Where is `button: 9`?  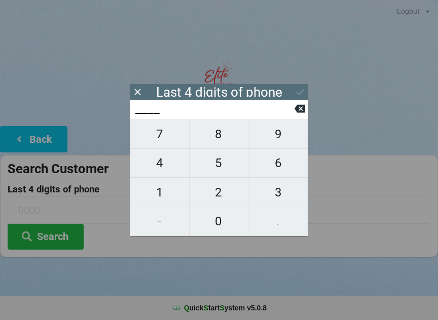
button: 9 is located at coordinates (278, 134).